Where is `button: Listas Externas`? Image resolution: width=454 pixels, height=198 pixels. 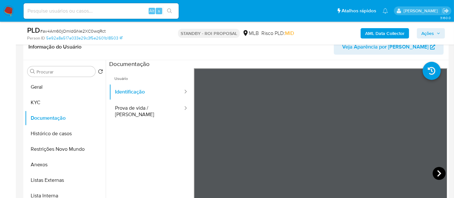 button: Listas Externas is located at coordinates (65, 180).